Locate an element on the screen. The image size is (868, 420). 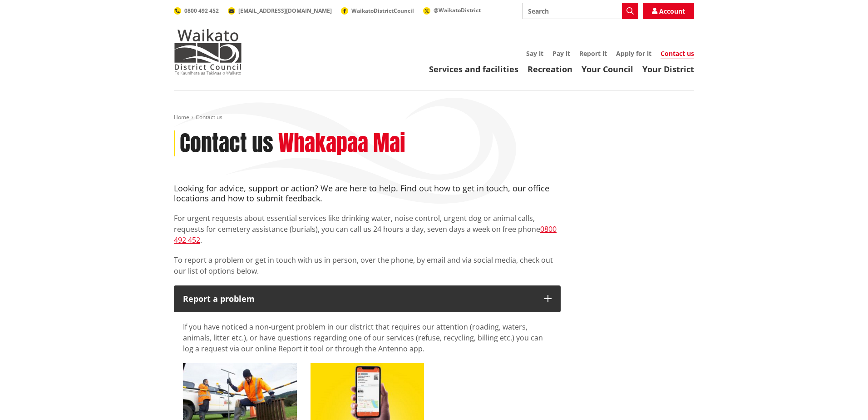
button: Report a problem is located at coordinates (367, 299).